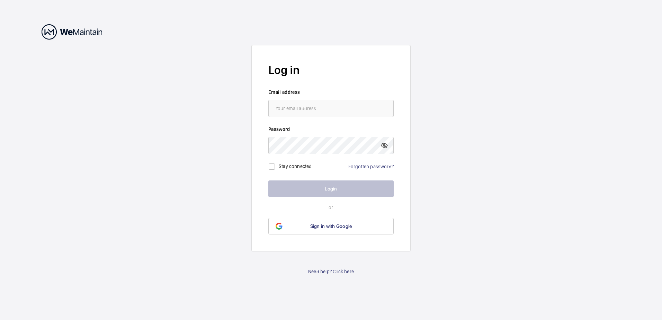 Image resolution: width=662 pixels, height=320 pixels. Describe the element at coordinates (371, 167) in the screenshot. I see `a: Forgotten password?` at that location.